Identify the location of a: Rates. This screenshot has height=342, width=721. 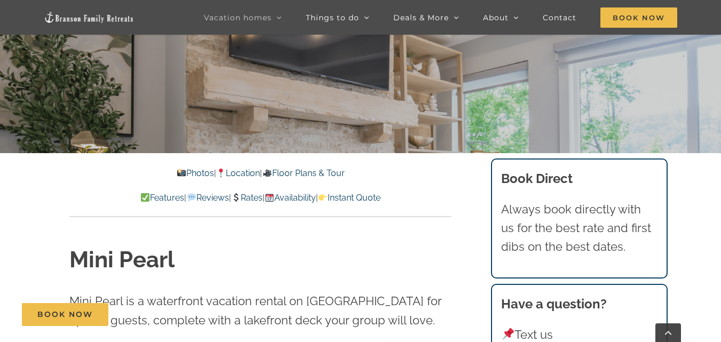
(247, 197).